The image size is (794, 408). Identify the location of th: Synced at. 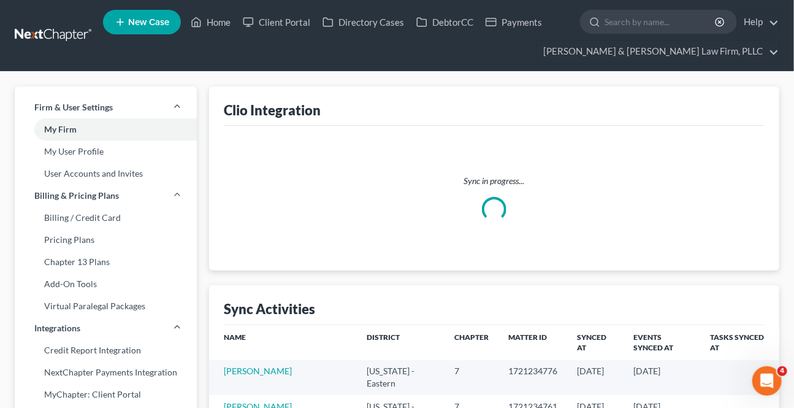
(596, 342).